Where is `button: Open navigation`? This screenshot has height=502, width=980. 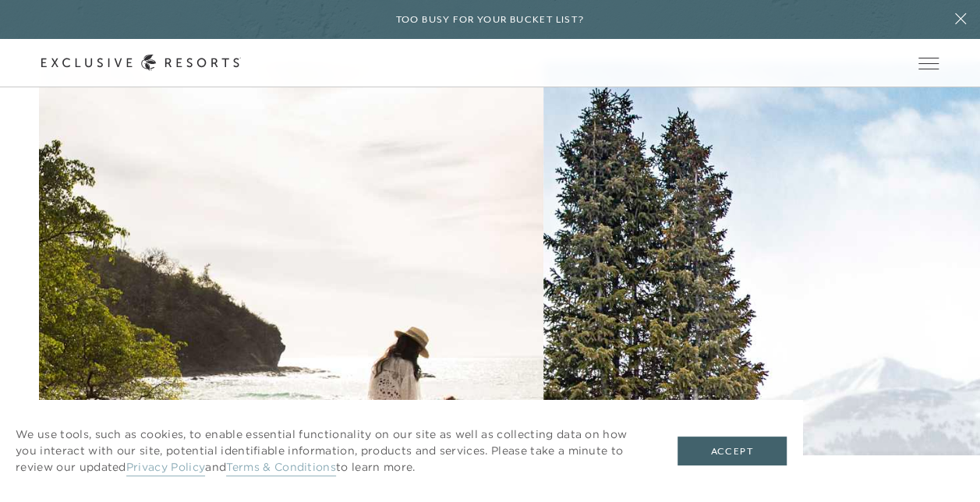 button: Open navigation is located at coordinates (929, 63).